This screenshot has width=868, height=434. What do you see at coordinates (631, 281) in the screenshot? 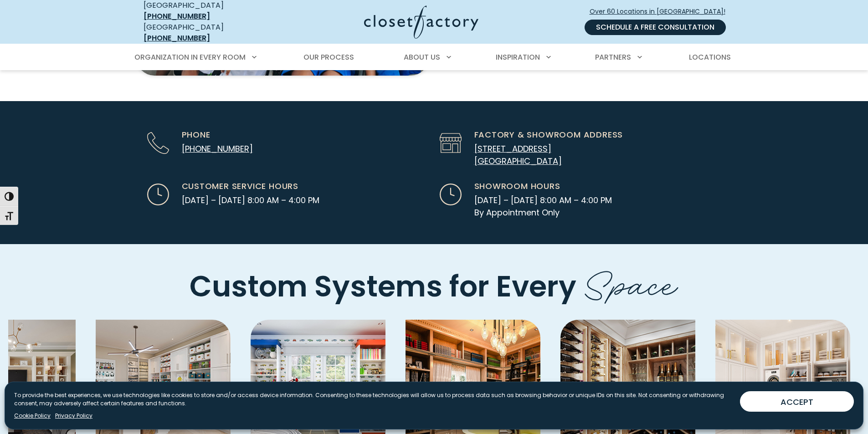
I see `span: Space` at bounding box center [631, 281].